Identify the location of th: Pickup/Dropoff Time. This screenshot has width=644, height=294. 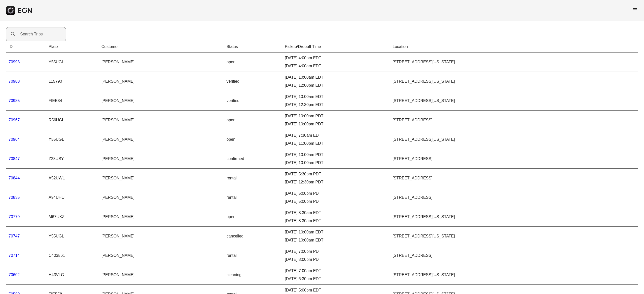
(336, 47).